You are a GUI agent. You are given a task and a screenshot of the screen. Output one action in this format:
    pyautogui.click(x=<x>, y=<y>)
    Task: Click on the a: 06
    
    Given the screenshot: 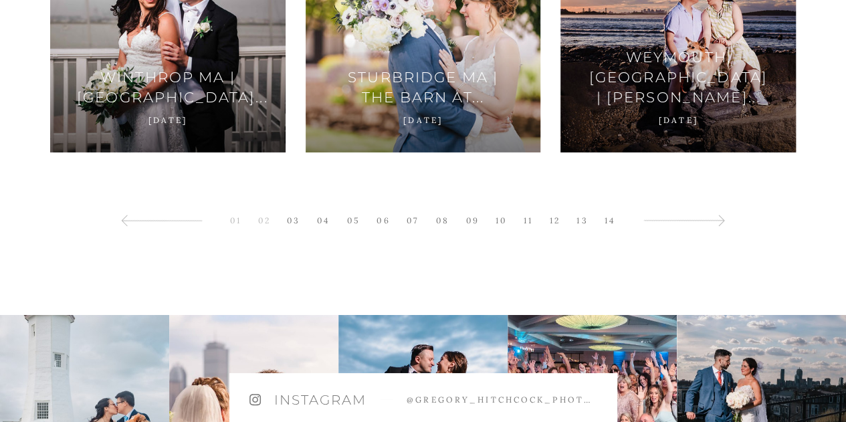 What is the action you would take?
    pyautogui.click(x=383, y=220)
    